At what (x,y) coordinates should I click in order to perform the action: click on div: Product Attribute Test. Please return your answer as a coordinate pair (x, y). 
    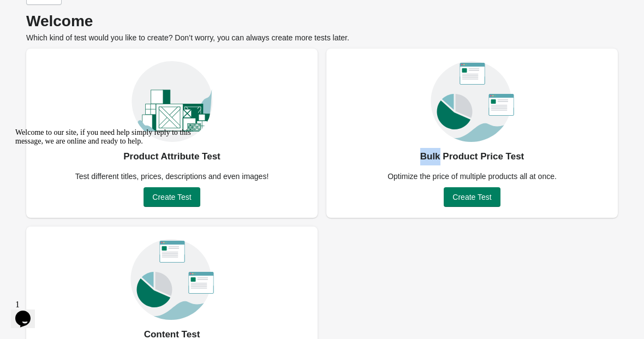
    Looking at the image, I should click on (172, 157).